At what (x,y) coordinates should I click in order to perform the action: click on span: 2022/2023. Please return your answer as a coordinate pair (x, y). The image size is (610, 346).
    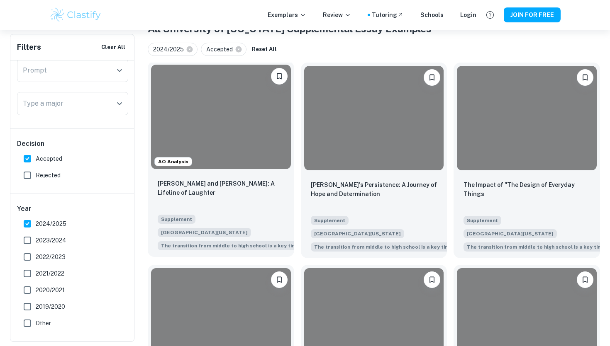
    Looking at the image, I should click on (51, 257).